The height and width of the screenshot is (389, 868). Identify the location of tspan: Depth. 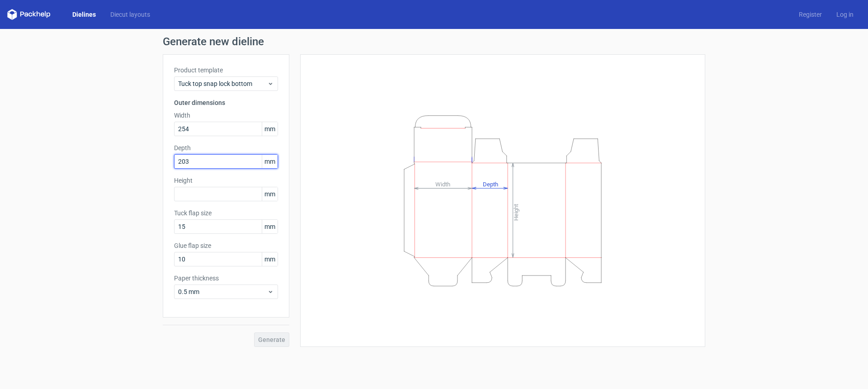
(490, 183).